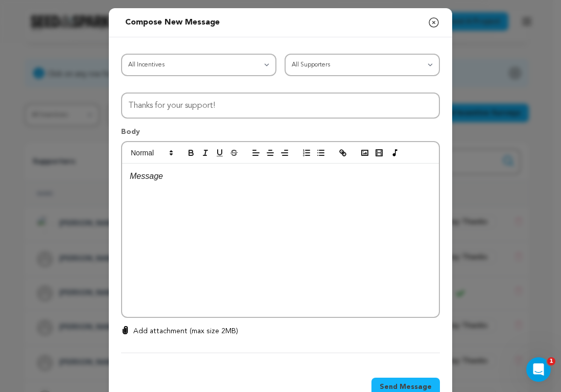 The width and height of the screenshot is (561, 392). I want to click on div: Compose New Message, so click(172, 22).